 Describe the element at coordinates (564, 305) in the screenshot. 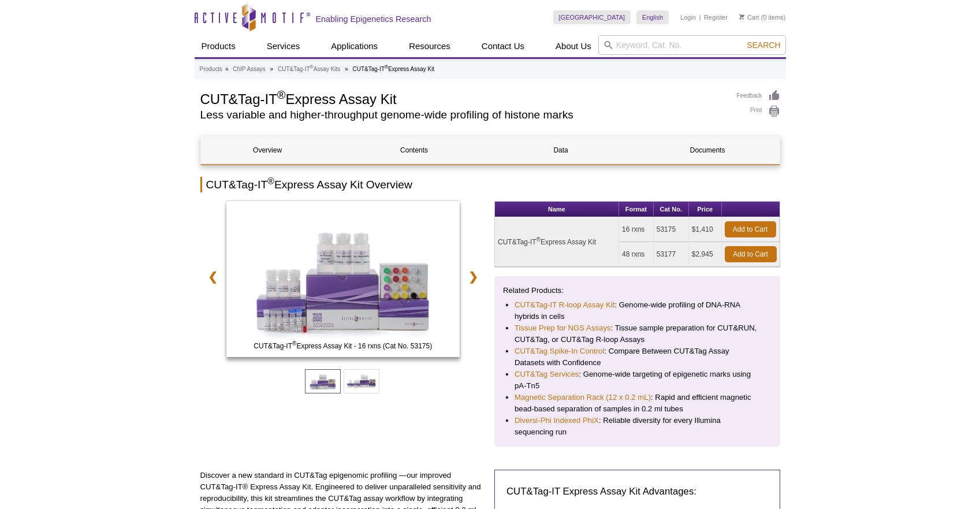

I see `a: CUT&Tag-IT R-loop Assay Kit` at that location.